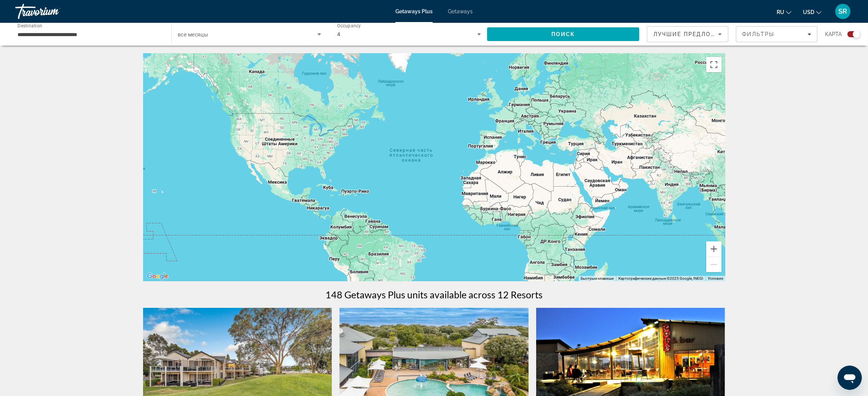 Image resolution: width=868 pixels, height=396 pixels. I want to click on span: Destination, so click(30, 26).